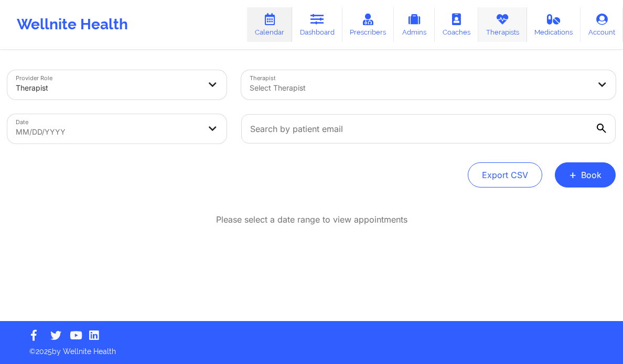 This screenshot has width=623, height=364. What do you see at coordinates (270, 25) in the screenshot?
I see `a: Calendar` at bounding box center [270, 25].